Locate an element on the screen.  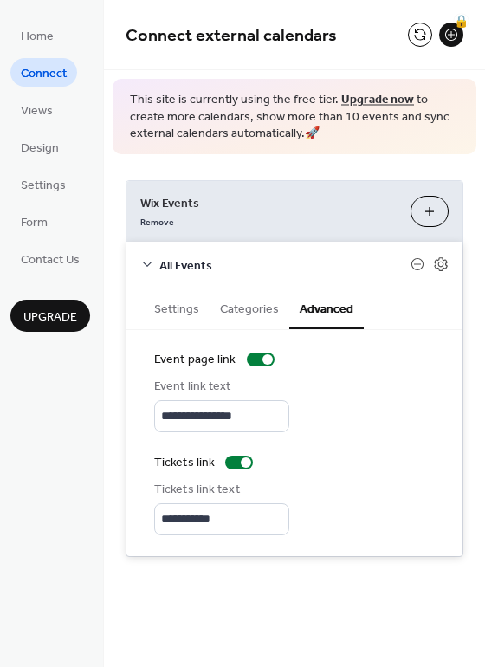
a: Form is located at coordinates (34, 221).